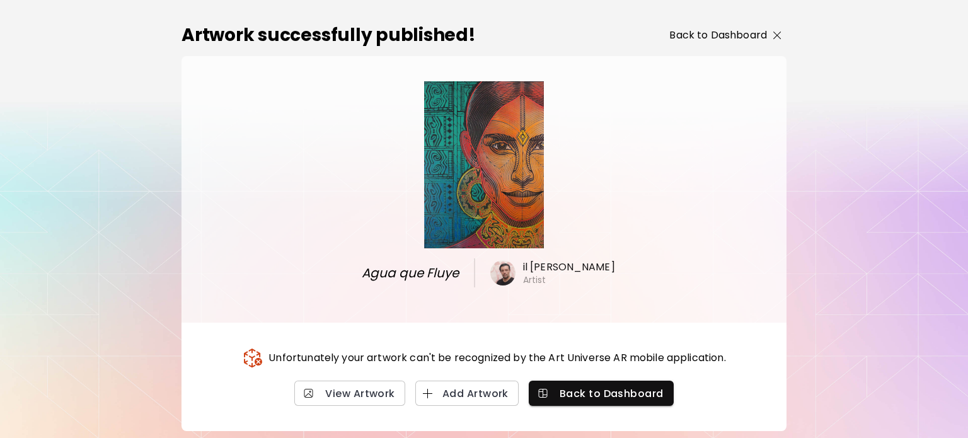  I want to click on button: Back to Dashboard, so click(601, 393).